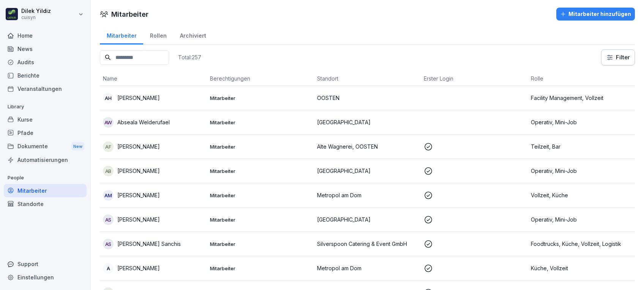  Describe the element at coordinates (45, 35) in the screenshot. I see `a: Home` at that location.